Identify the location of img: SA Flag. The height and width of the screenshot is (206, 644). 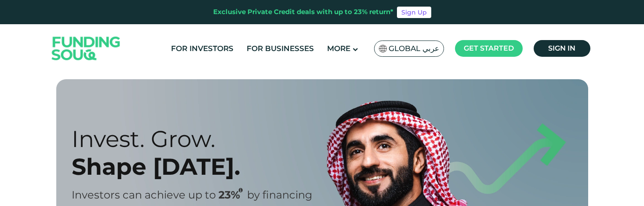
(383, 48).